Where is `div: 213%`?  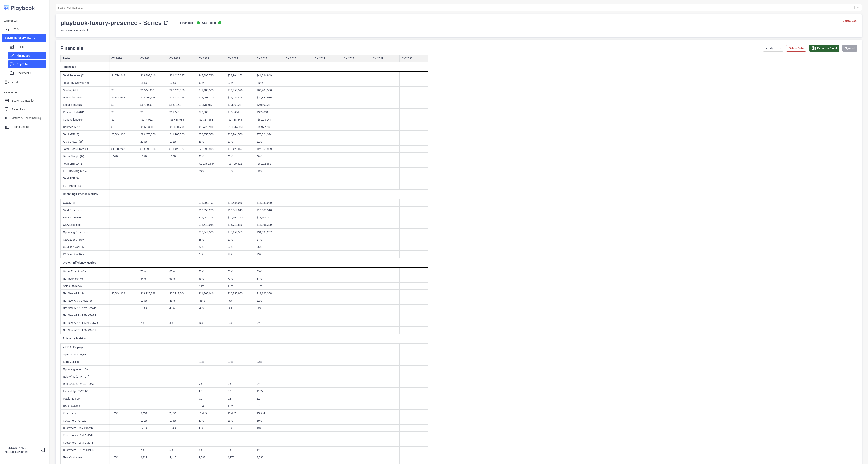 div: 213% is located at coordinates (153, 142).